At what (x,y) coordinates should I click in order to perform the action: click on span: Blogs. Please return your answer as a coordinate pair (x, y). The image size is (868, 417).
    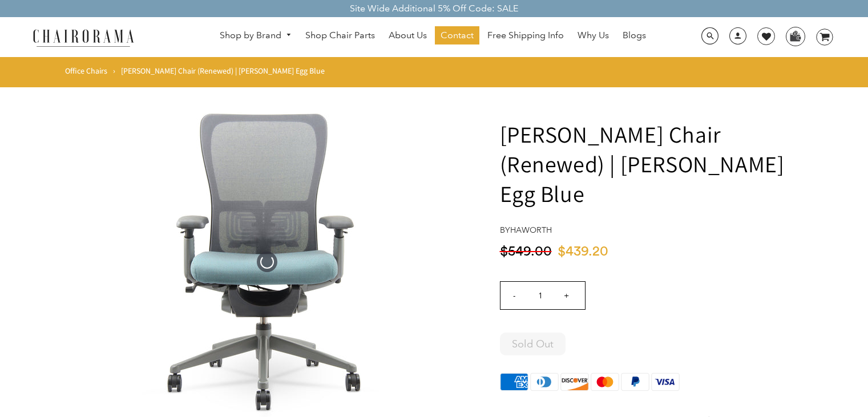
    Looking at the image, I should click on (634, 36).